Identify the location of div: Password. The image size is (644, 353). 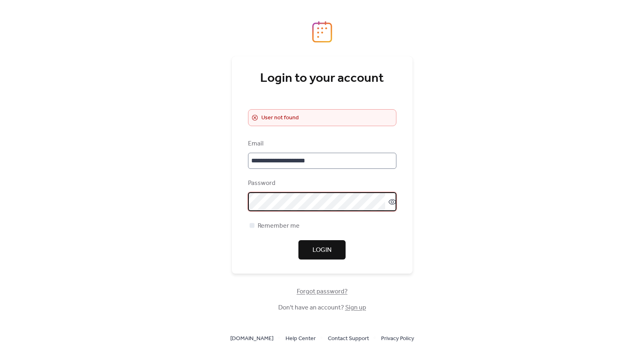
(322, 184).